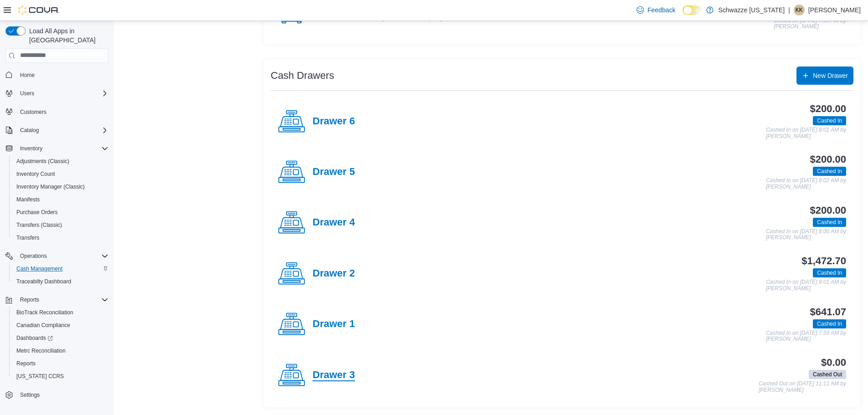 The width and height of the screenshot is (868, 415). What do you see at coordinates (39, 10) in the screenshot?
I see `img: Cova` at bounding box center [39, 10].